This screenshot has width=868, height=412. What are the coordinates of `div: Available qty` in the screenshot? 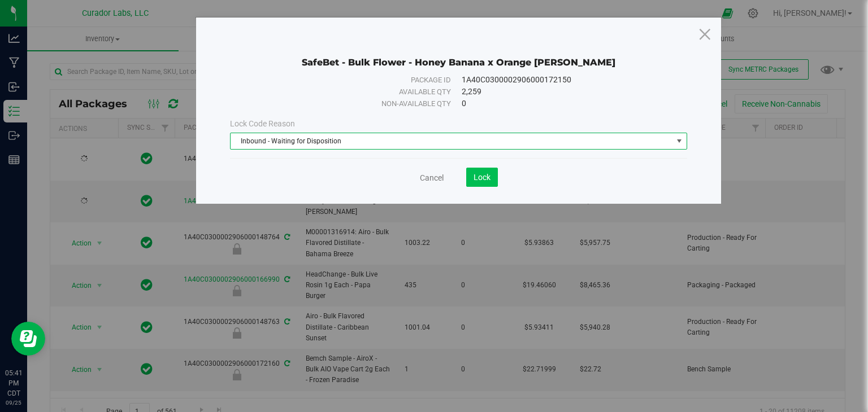 It's located at (350, 92).